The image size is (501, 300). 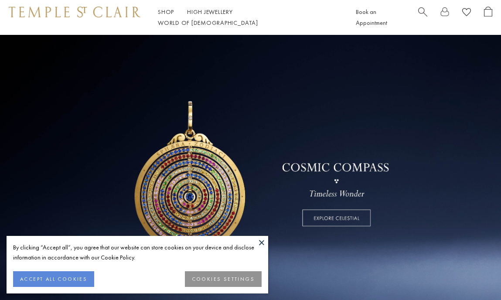 I want to click on a: View Wishlist, so click(x=467, y=13).